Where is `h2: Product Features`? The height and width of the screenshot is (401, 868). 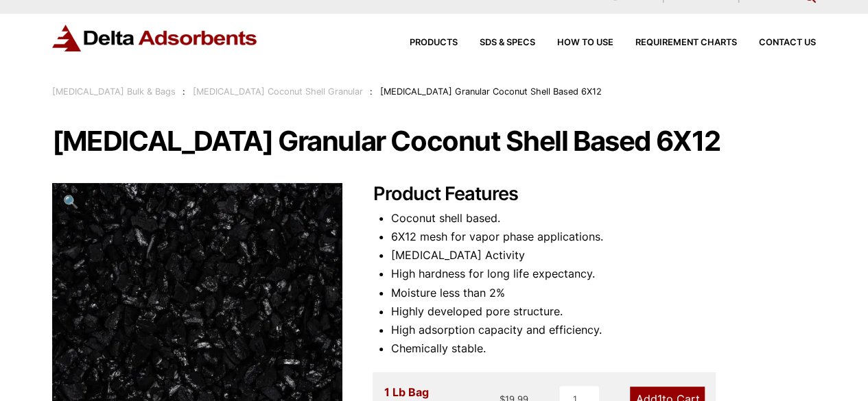 h2: Product Features is located at coordinates (595, 194).